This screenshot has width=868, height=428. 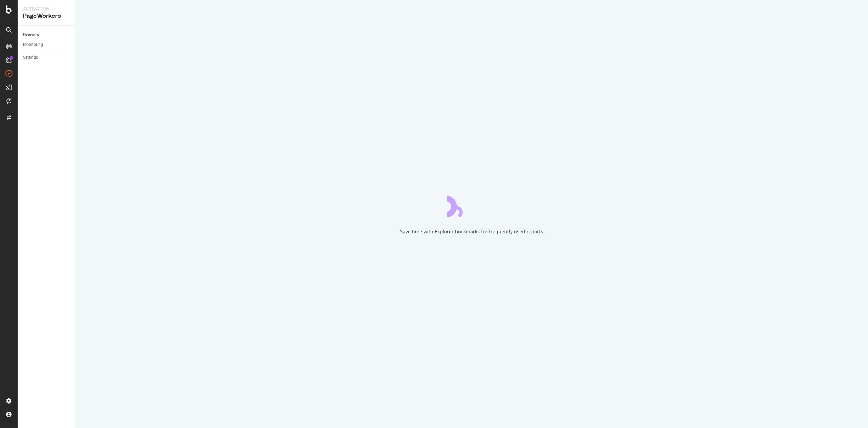 I want to click on a: Overview, so click(x=46, y=35).